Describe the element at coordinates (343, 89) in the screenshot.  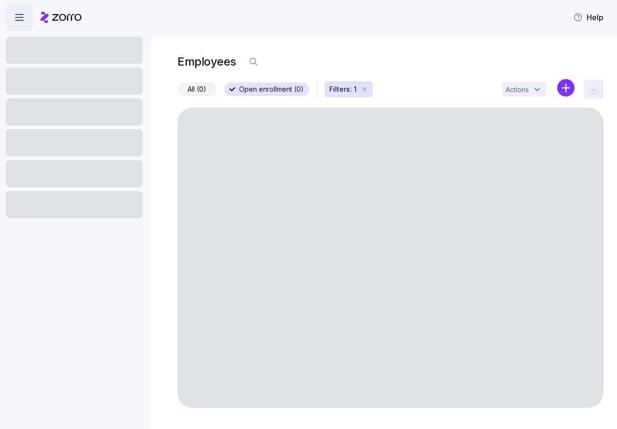
I see `span: Filters: 1` at that location.